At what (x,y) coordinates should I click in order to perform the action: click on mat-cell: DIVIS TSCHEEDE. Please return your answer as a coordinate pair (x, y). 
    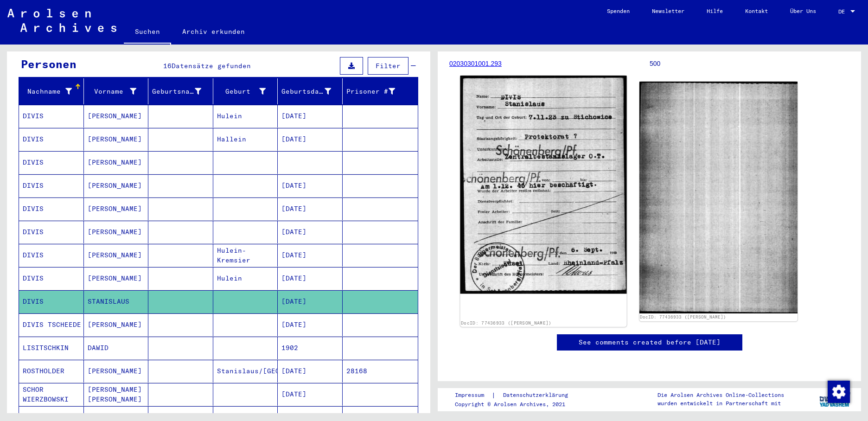
    Looking at the image, I should click on (51, 325).